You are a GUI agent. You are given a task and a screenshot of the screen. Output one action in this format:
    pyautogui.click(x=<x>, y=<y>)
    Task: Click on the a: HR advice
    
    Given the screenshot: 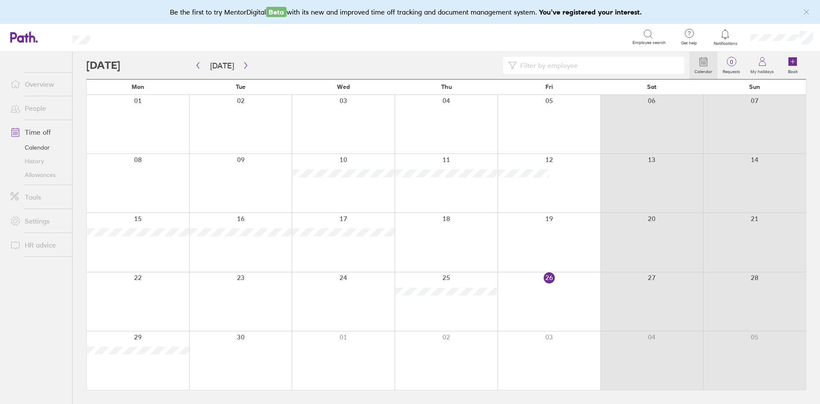 What is the action you would take?
    pyautogui.click(x=38, y=245)
    